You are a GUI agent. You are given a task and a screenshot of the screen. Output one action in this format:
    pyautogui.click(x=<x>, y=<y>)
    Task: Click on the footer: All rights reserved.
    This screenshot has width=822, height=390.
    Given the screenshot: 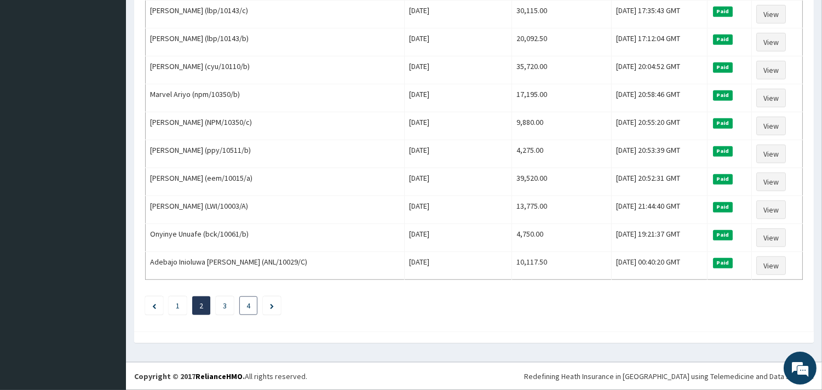 What is the action you would take?
    pyautogui.click(x=474, y=376)
    